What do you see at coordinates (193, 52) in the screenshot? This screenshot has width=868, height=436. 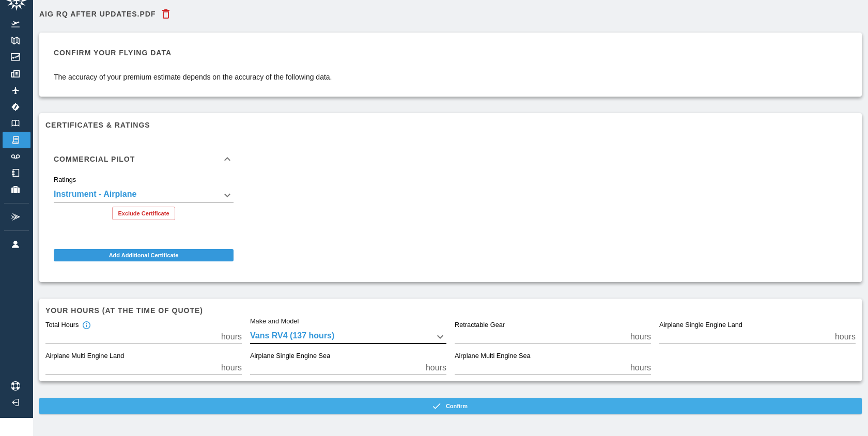 I see `h6: Confirm your flying data` at bounding box center [193, 52].